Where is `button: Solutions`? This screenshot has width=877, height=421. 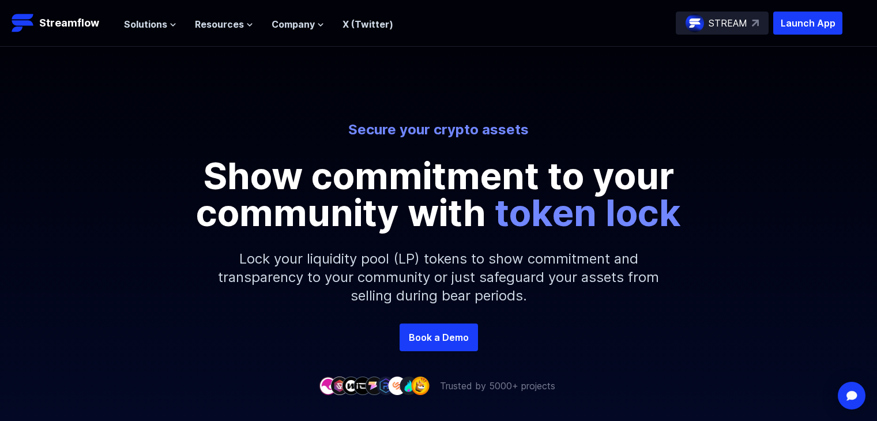 button: Solutions is located at coordinates (150, 24).